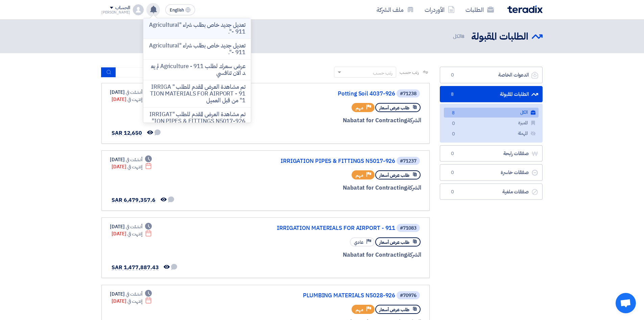 This screenshot has height=320, width=644. I want to click on img: Teradix logo, so click(525, 9).